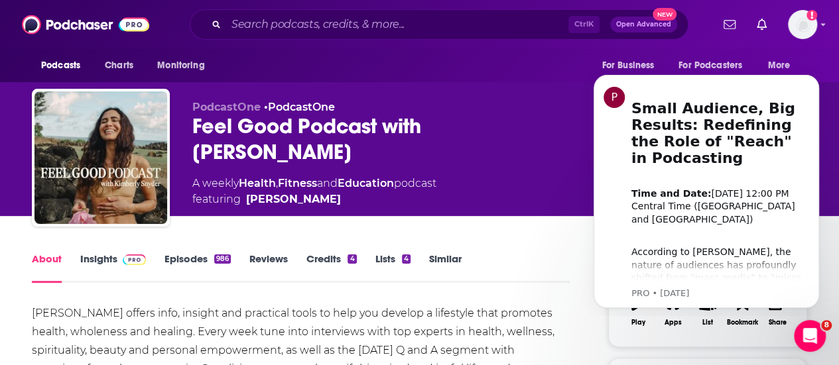 This screenshot has width=839, height=365. What do you see at coordinates (742, 323) in the screenshot?
I see `div: Bookmark` at bounding box center [742, 323].